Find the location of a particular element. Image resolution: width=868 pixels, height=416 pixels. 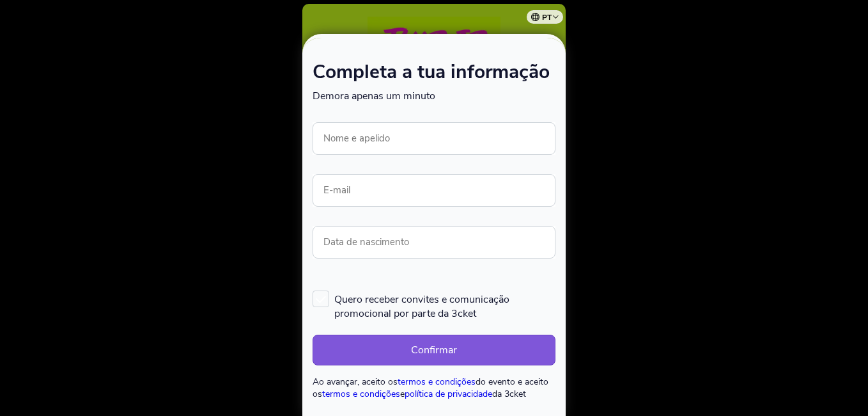

span: Quero receber convites e comunicação promocional por parte da 3cket is located at coordinates (445, 305).